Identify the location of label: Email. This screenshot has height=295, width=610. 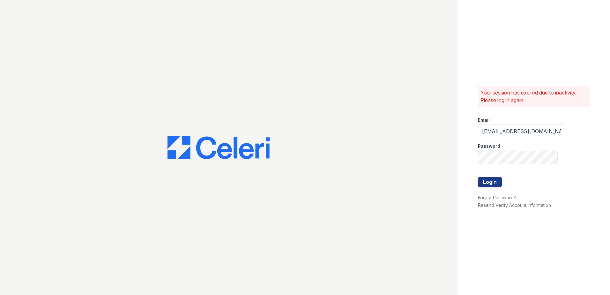
(484, 120).